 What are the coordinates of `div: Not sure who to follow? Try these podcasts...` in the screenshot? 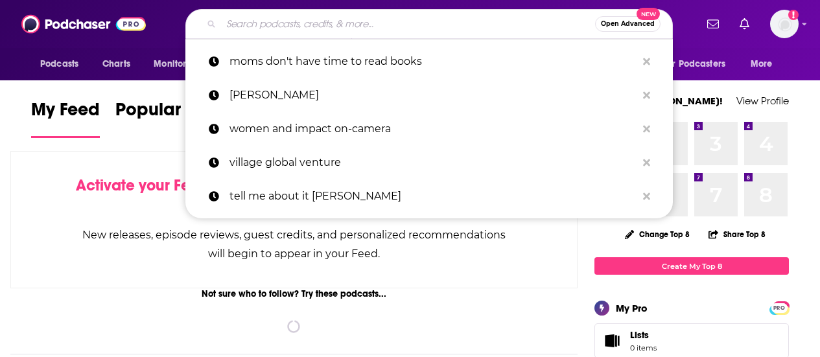 It's located at (294, 294).